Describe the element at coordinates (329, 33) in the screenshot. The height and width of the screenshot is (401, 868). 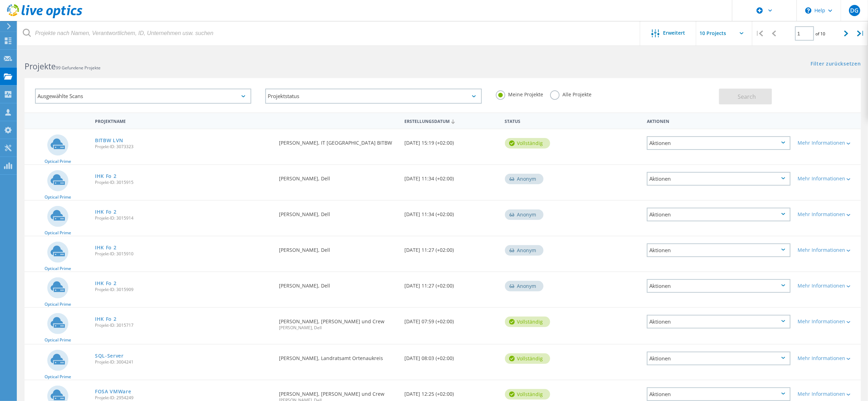
I see `input: Projekte nach Namen, Verantwortlichem, ID, Unternehmen usw. suchen` at that location.